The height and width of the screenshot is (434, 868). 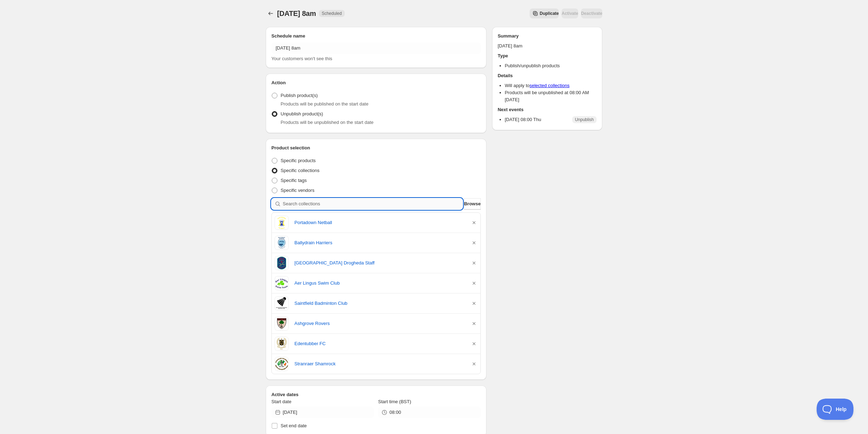 What do you see at coordinates (379, 223) in the screenshot?
I see `a: Portadown Netball` at bounding box center [379, 223].